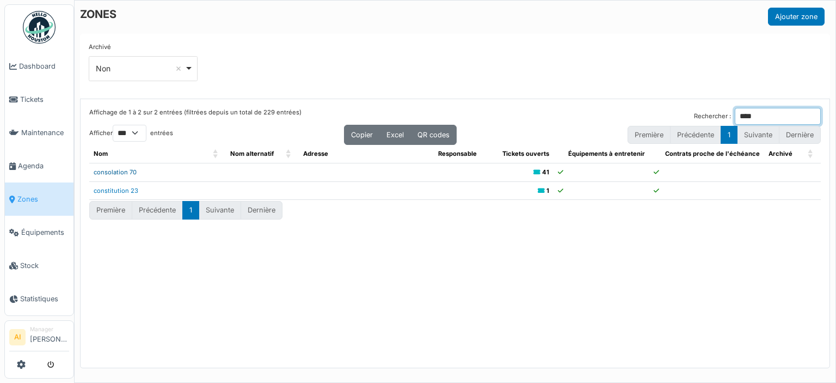 The width and height of the screenshot is (836, 383). Describe the element at coordinates (395, 134) in the screenshot. I see `span: Excel` at that location.